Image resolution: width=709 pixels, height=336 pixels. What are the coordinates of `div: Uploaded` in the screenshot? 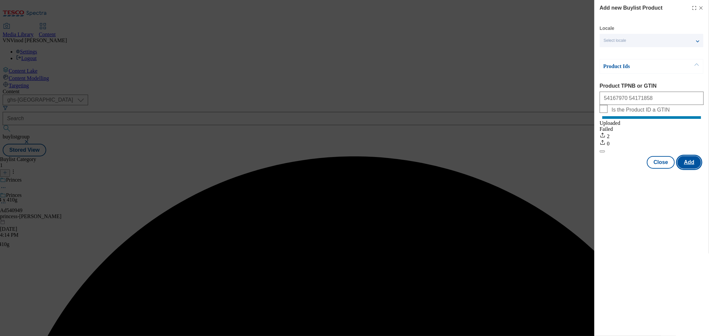 It's located at (651, 123).